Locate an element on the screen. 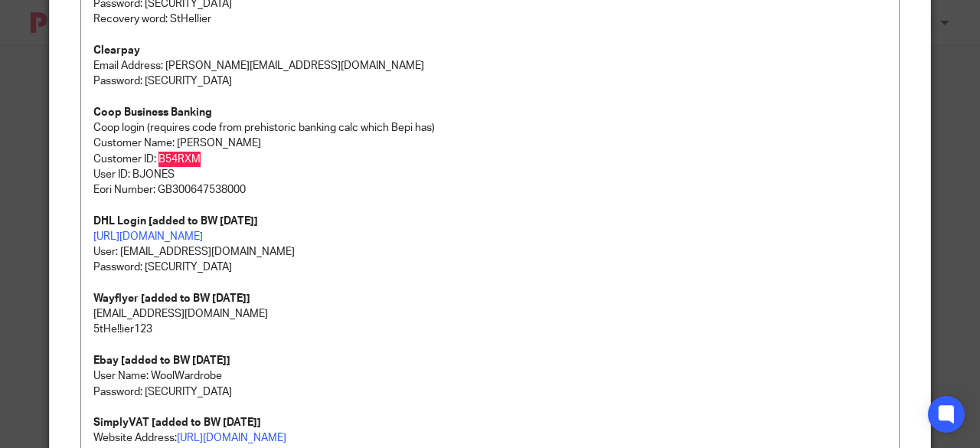 The image size is (980, 448). p: Eori Number: GB300647538000 is located at coordinates (490, 190).